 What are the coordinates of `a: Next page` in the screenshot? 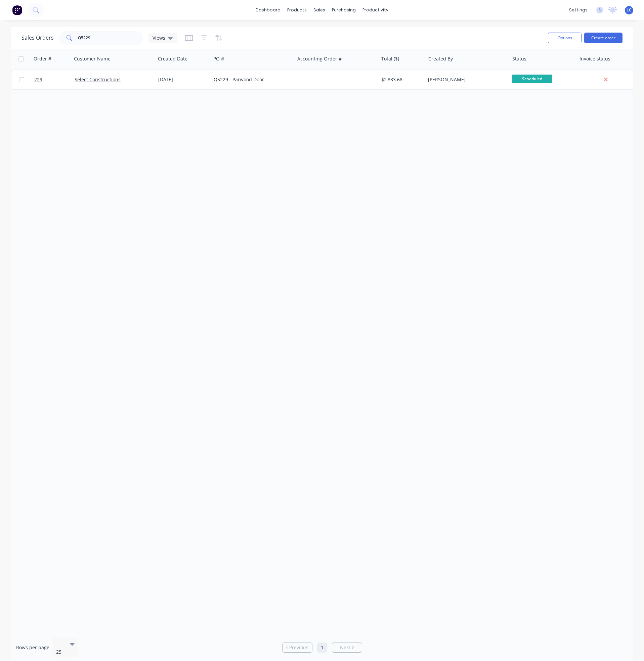 It's located at (347, 647).